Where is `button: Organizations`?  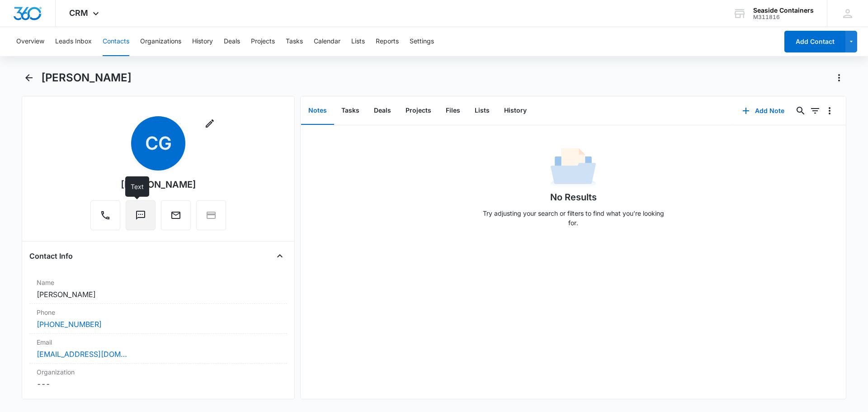 button: Organizations is located at coordinates (160, 41).